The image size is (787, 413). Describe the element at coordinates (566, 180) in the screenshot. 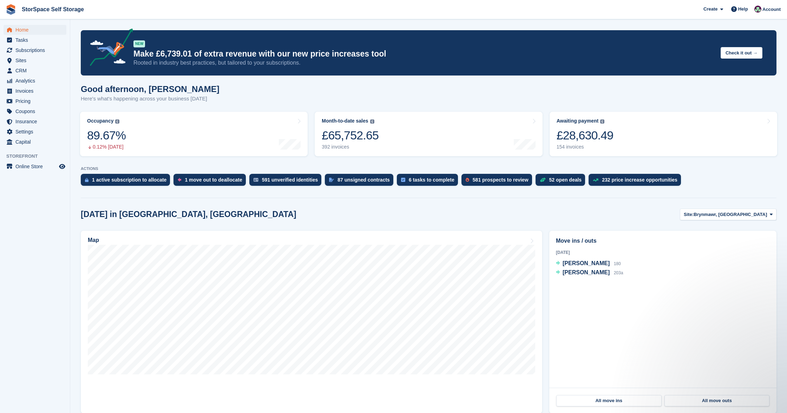

I see `div: 52 open deals` at that location.